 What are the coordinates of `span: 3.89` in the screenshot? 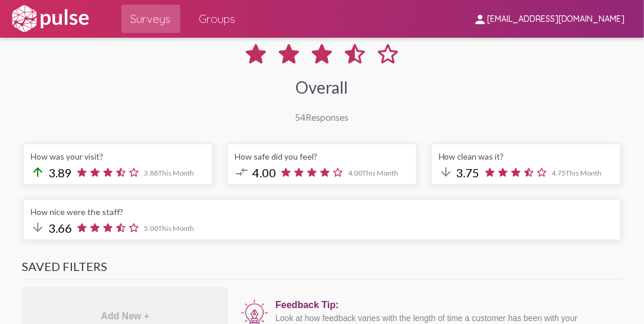 It's located at (60, 172).